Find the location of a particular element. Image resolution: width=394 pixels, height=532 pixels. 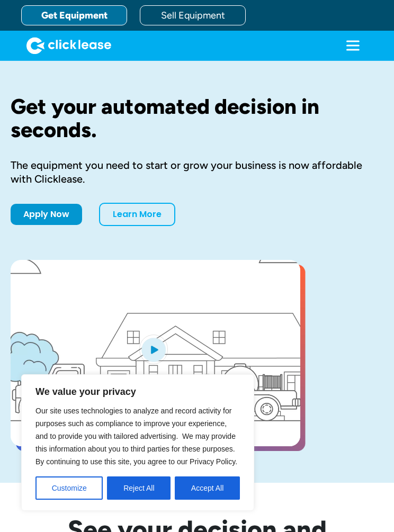

p: We value your privacy is located at coordinates (138, 392).